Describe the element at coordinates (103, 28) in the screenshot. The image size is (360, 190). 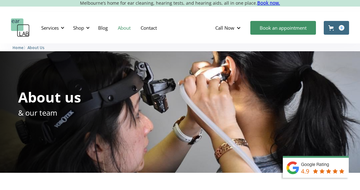
I see `a: Blog` at that location.